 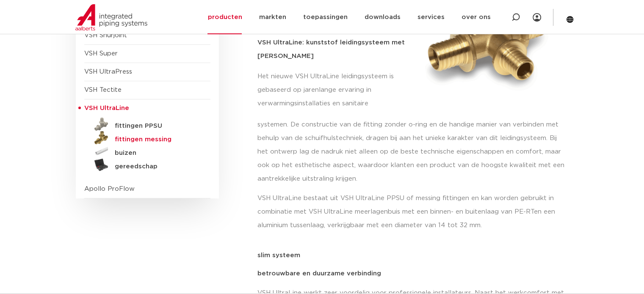 What do you see at coordinates (147, 152) in the screenshot?
I see `a: buizen` at bounding box center [147, 152].